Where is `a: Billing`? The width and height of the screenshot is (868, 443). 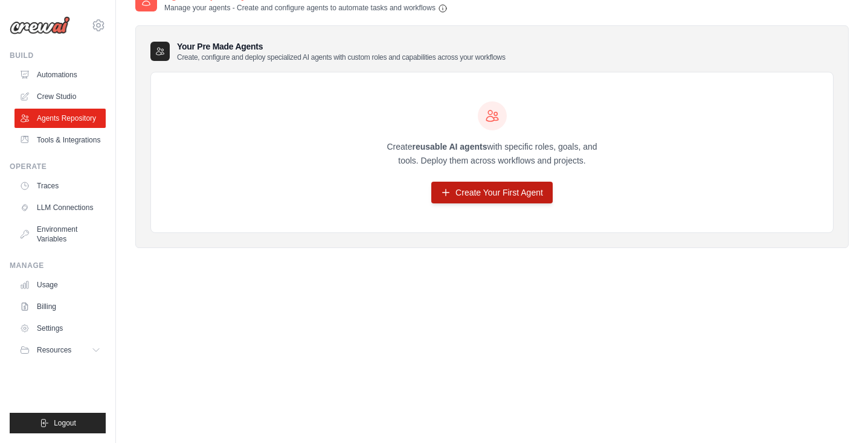 a: Billing is located at coordinates (60, 306).